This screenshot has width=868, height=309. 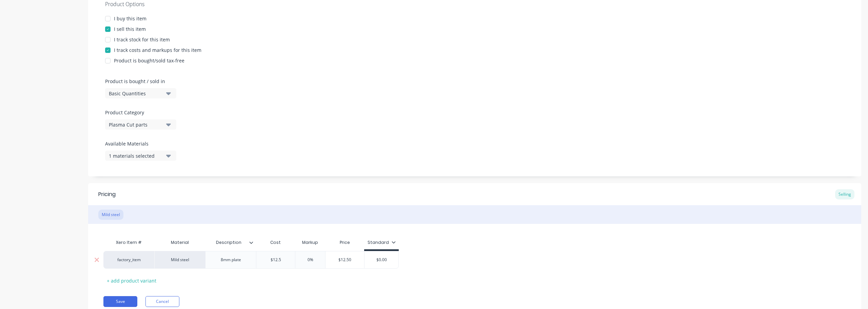 I want to click on div: 0%, so click(x=310, y=259).